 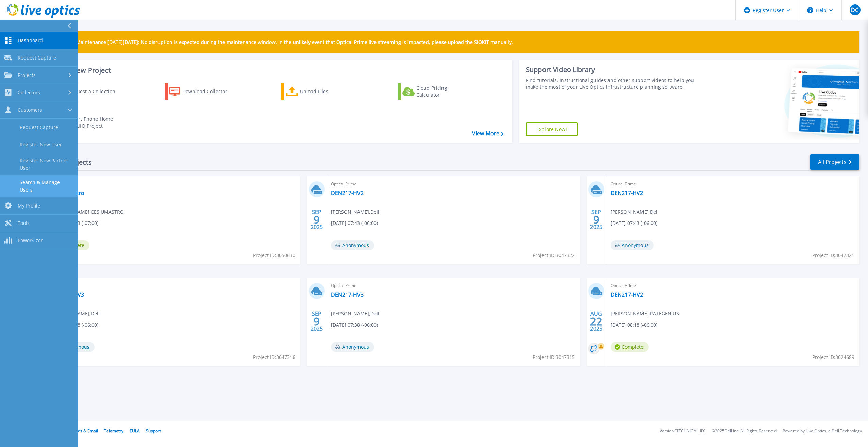 What do you see at coordinates (23, 223) in the screenshot?
I see `span: Tools` at bounding box center [23, 223].